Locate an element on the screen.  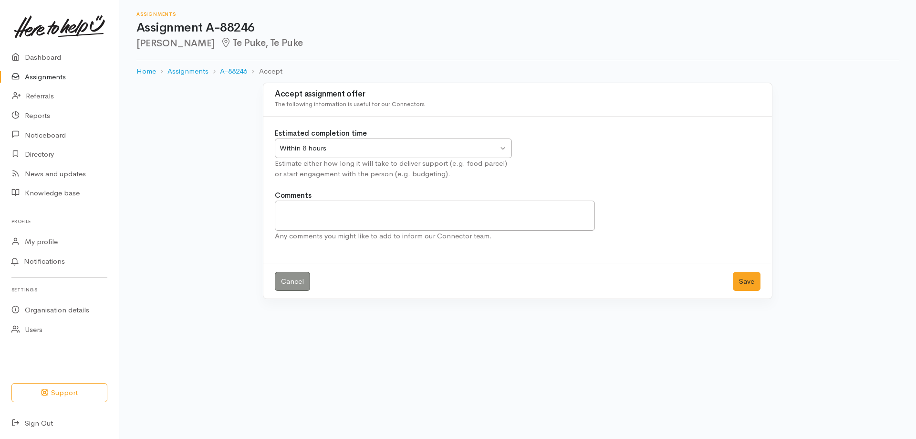
label: Estimated completion time is located at coordinates (321, 133).